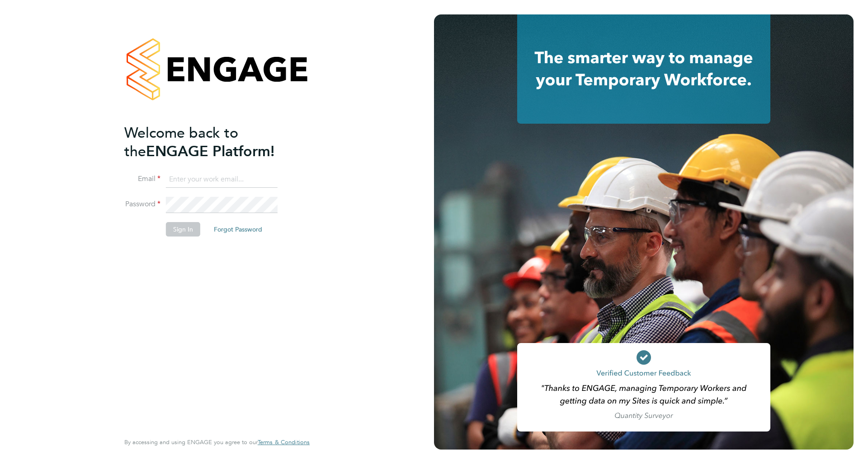 This screenshot has width=868, height=464. I want to click on button: Forgot Password, so click(237, 229).